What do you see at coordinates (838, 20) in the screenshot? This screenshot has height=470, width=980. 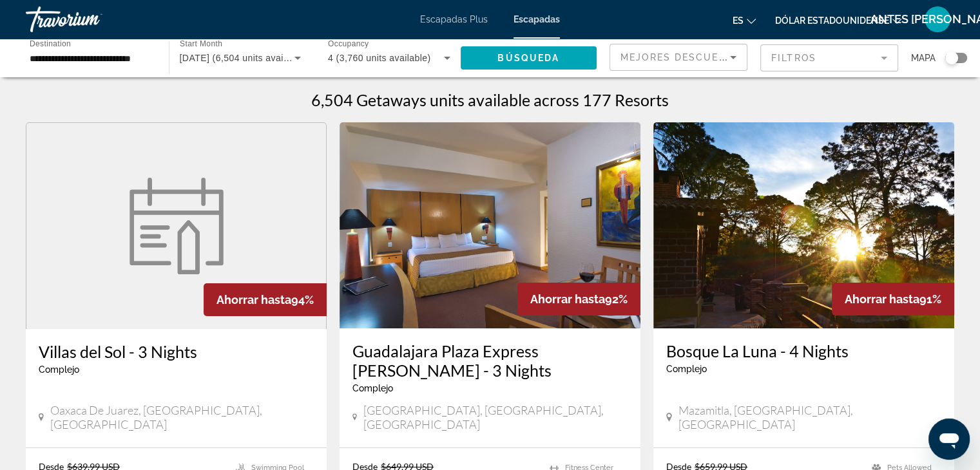 I see `button: Cambiar moneda` at bounding box center [838, 20].